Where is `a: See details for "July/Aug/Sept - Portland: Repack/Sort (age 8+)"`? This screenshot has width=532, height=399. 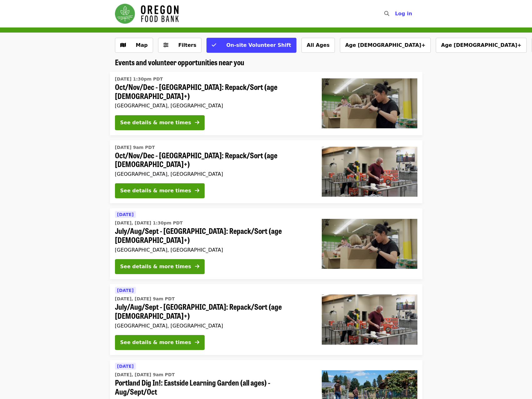
a: See details for "July/Aug/Sept - Portland: Repack/Sort (age 8+)" is located at coordinates (266, 244).